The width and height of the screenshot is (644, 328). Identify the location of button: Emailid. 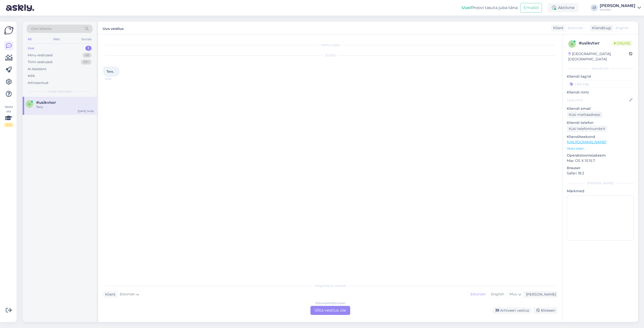
(531, 8).